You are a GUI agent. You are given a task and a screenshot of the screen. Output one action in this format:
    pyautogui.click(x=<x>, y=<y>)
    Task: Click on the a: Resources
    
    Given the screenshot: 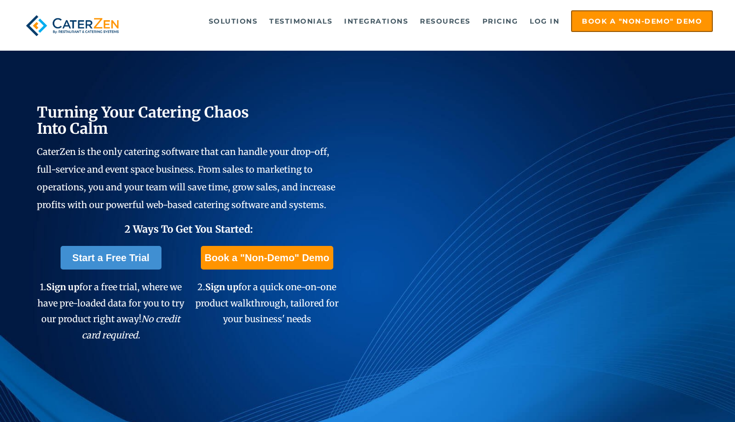 What is the action you would take?
    pyautogui.click(x=445, y=21)
    